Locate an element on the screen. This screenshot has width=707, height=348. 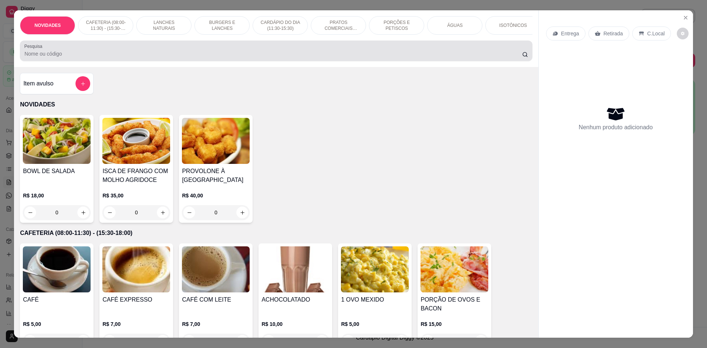
h4: Item avulso is located at coordinates (38, 84).